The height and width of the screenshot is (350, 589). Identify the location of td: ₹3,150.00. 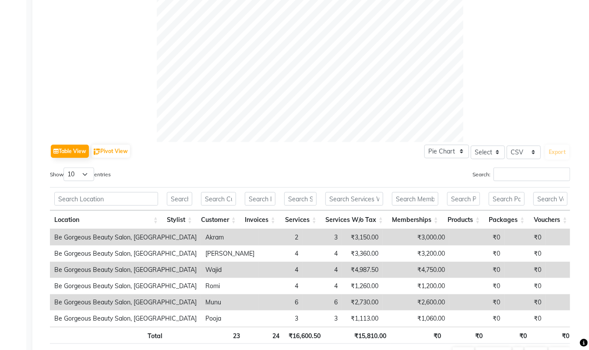
(362, 237).